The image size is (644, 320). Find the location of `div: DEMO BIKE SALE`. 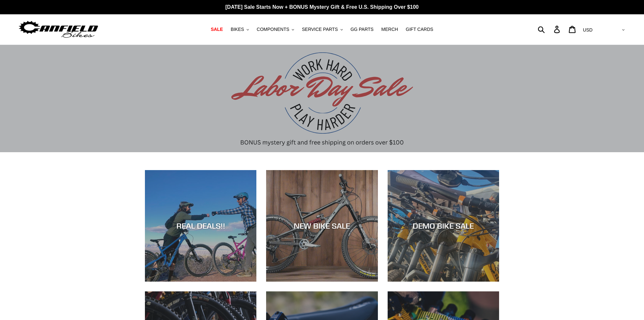

div: DEMO BIKE SALE is located at coordinates (443, 226).